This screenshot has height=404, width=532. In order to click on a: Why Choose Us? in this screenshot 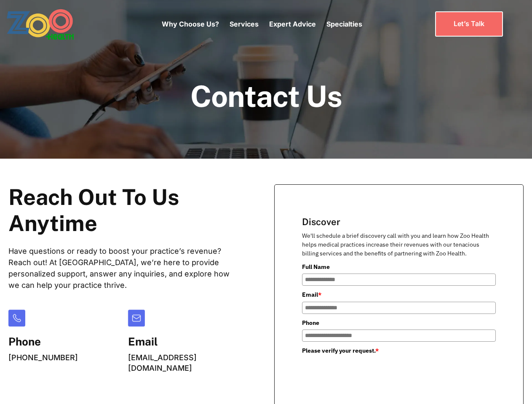, I will do `click(190, 24)`.